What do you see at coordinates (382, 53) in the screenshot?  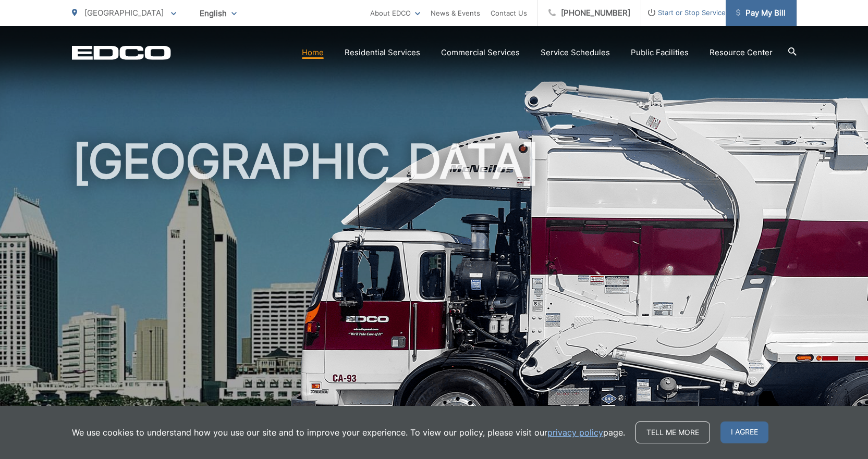 I see `a: Residential Services` at bounding box center [382, 53].